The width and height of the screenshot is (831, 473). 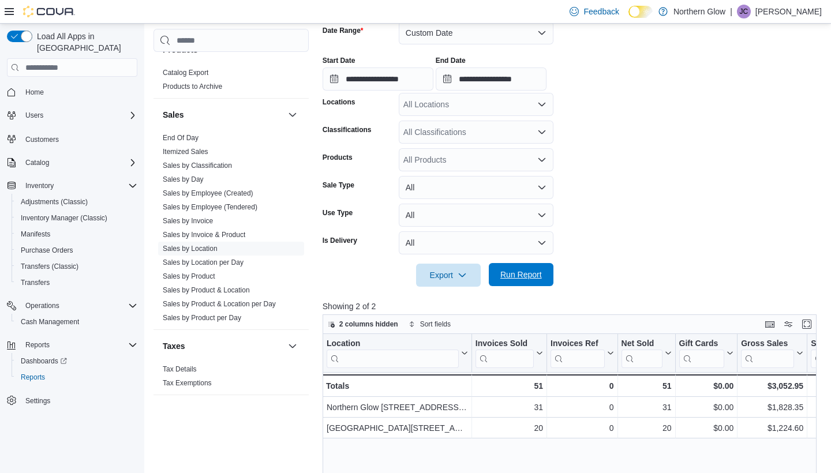 I want to click on span: Customers, so click(x=79, y=139).